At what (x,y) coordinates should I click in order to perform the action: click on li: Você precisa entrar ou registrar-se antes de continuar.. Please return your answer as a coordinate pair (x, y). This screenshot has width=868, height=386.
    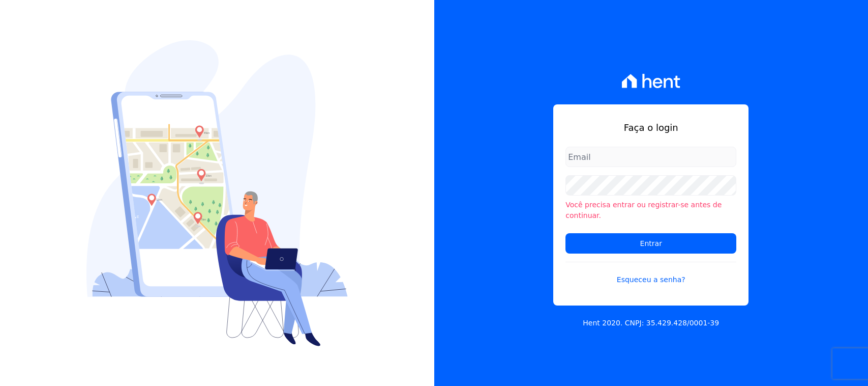
    Looking at the image, I should click on (651, 210).